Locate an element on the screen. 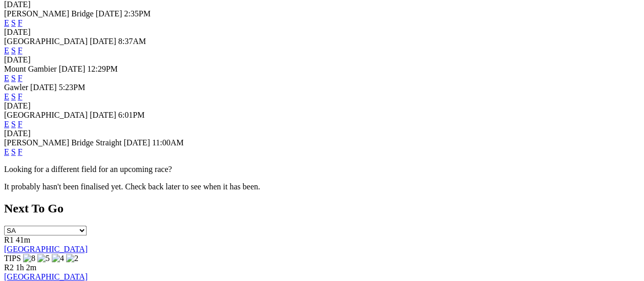 Image resolution: width=644 pixels, height=281 pixels. span: R1 is located at coordinates (9, 239).